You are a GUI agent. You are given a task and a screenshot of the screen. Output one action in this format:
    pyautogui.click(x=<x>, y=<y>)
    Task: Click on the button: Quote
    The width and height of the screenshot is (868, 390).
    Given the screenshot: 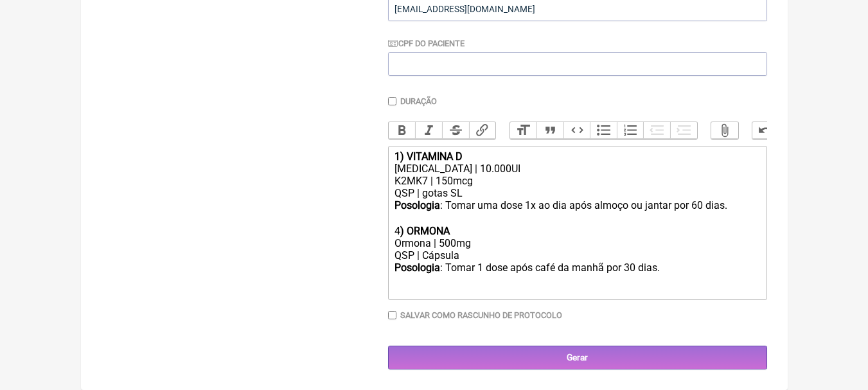 What is the action you would take?
    pyautogui.click(x=550, y=131)
    